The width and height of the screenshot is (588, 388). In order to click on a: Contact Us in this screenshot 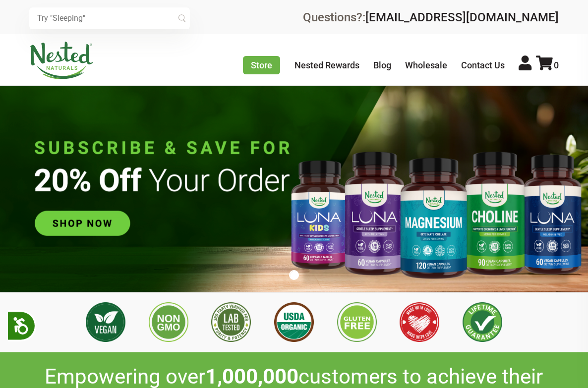, I will do `click(483, 65)`.